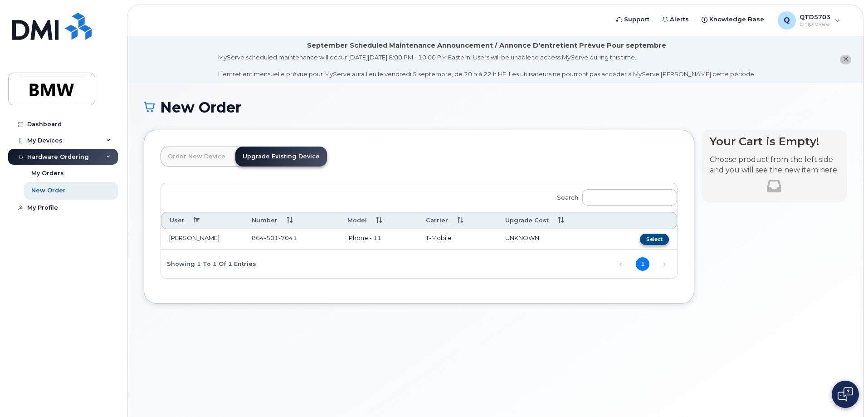  Describe the element at coordinates (522, 238) in the screenshot. I see `span: UNKNOWN` at that location.